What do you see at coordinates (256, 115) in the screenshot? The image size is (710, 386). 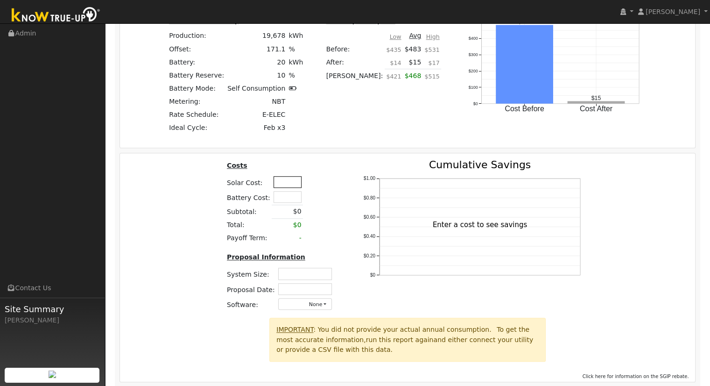 I see `td: E-ELEC` at bounding box center [256, 115].